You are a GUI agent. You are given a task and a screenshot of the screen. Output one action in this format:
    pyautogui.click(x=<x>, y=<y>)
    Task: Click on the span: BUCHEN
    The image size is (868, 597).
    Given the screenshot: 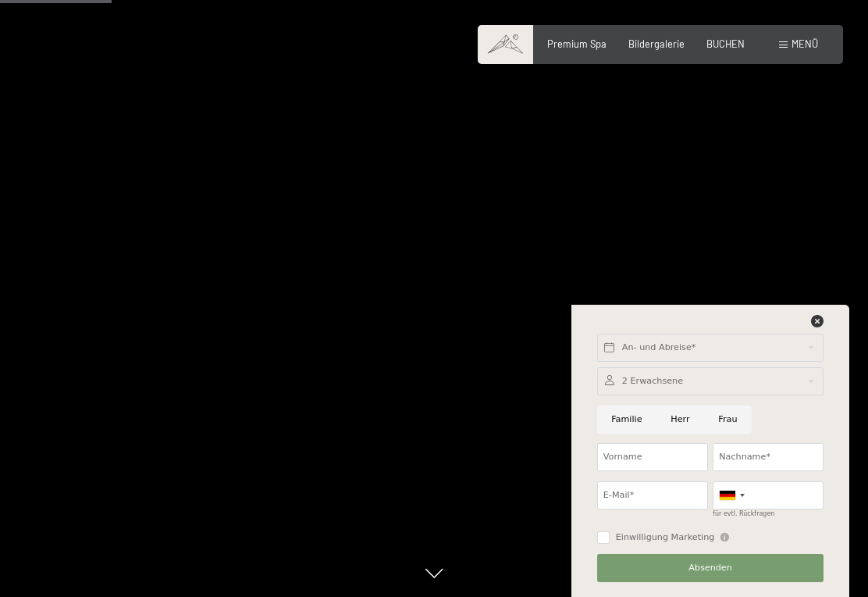 What is the action you would take?
    pyautogui.click(x=725, y=43)
    